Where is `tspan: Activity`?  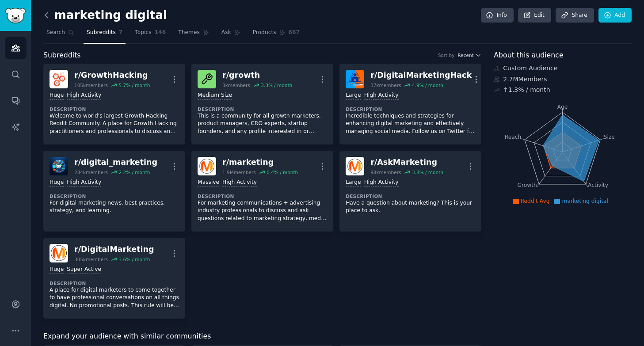
tspan: Activity is located at coordinates (598, 186).